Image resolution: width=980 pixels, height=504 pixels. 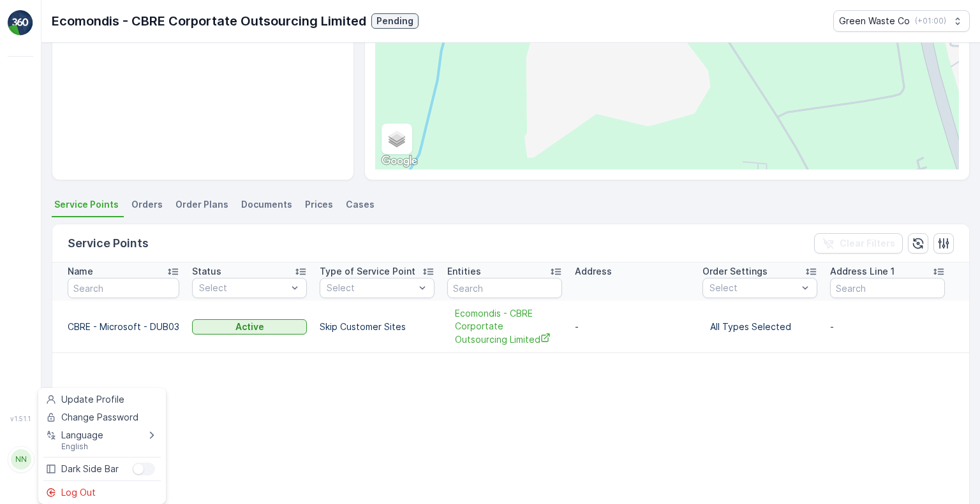 I want to click on span: Service Points, so click(x=86, y=205).